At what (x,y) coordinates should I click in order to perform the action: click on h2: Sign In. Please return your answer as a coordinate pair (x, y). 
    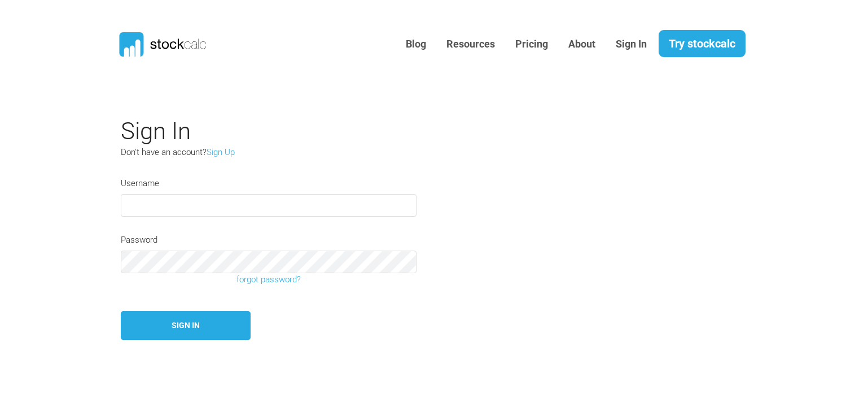
    Looking at the image, I should click on (381, 131).